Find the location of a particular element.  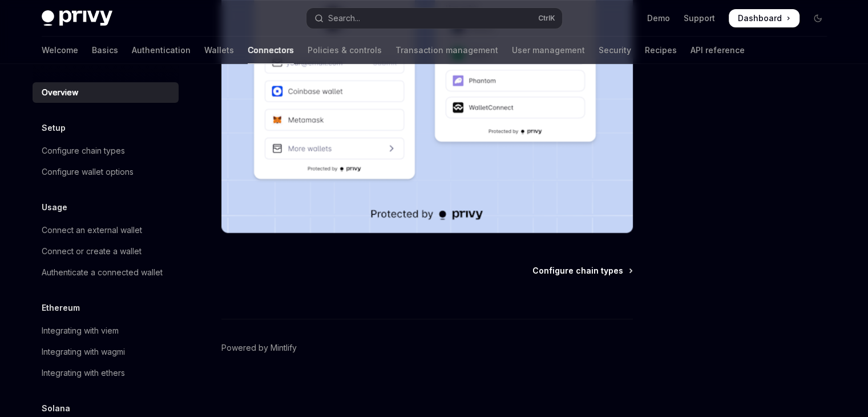

div: Integrating with viem is located at coordinates (80, 331).